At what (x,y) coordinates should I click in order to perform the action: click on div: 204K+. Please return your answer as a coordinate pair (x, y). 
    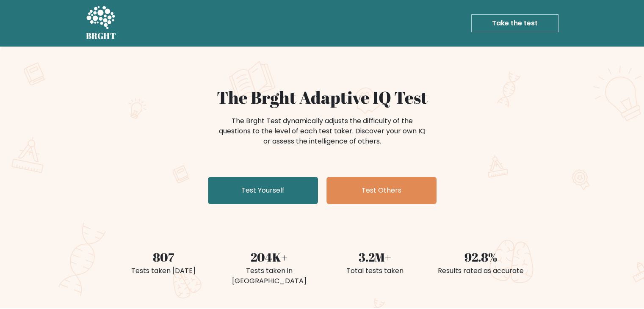
    Looking at the image, I should click on (269, 257).